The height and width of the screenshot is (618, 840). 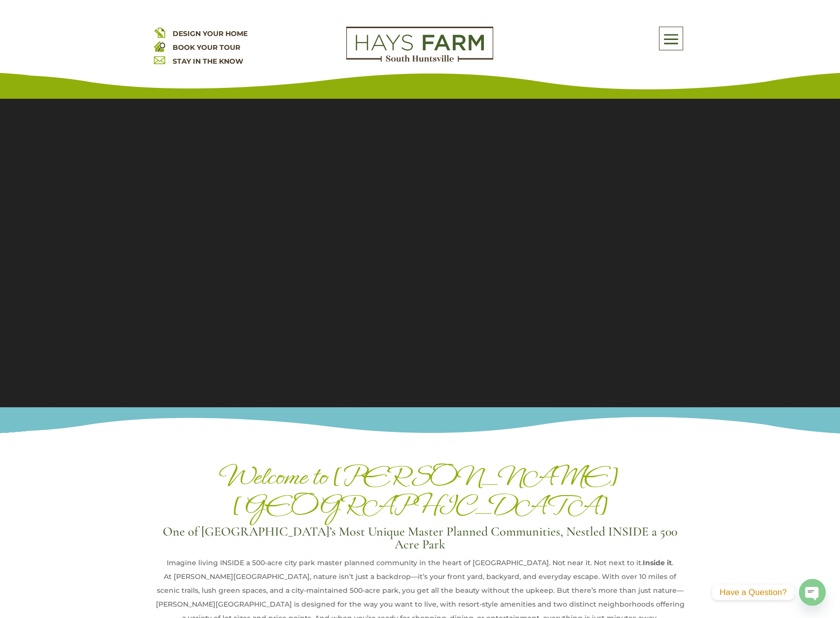 What do you see at coordinates (420, 59) in the screenshot?
I see `a: hays farm homes huntsville development` at bounding box center [420, 59].